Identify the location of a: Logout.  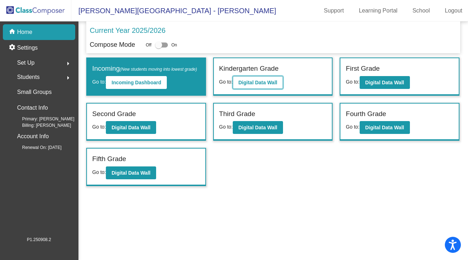
(454, 11).